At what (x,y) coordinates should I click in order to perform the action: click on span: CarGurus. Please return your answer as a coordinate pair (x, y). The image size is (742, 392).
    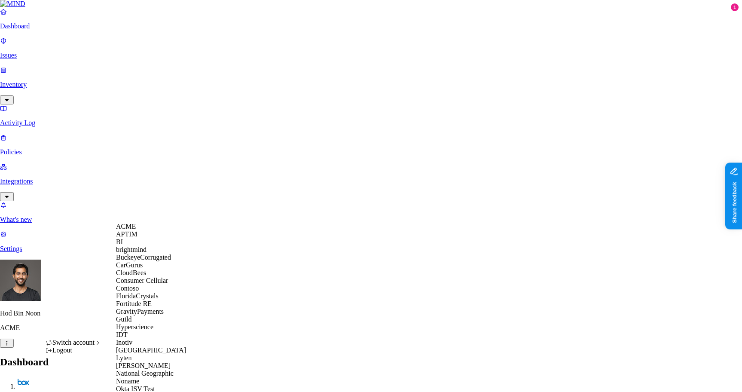
    Looking at the image, I should click on (129, 265).